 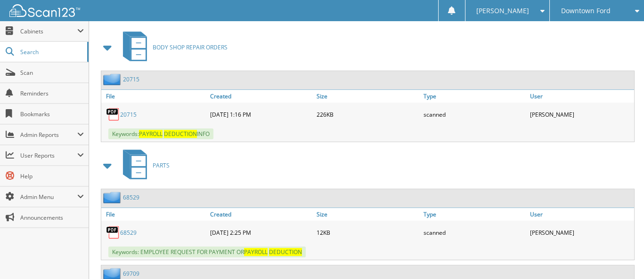 I want to click on span: Reminders, so click(x=52, y=94).